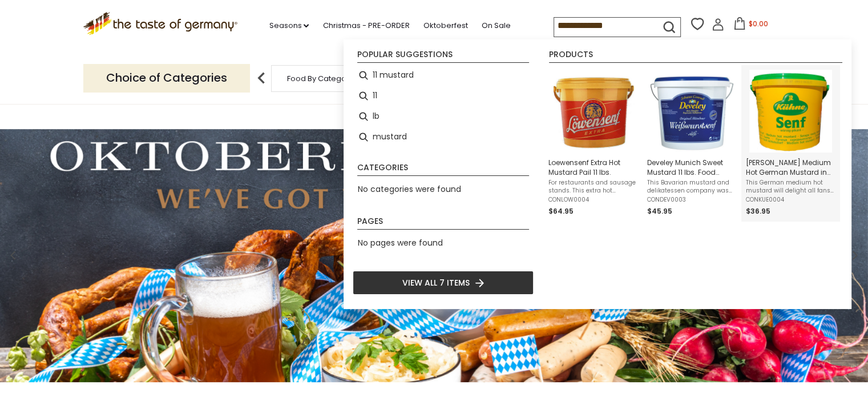 The image size is (868, 397). I want to click on li: Popular suggestions, so click(443, 56).